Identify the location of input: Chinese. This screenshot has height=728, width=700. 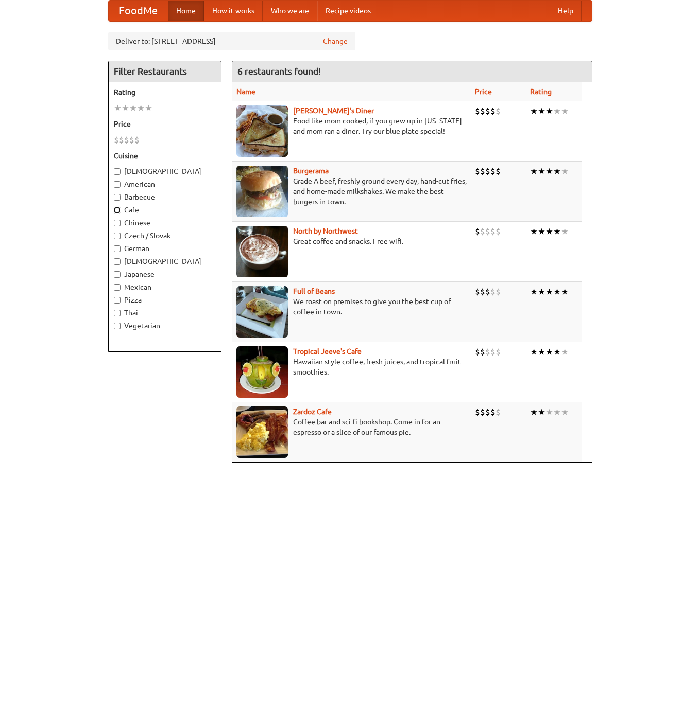
(117, 223).